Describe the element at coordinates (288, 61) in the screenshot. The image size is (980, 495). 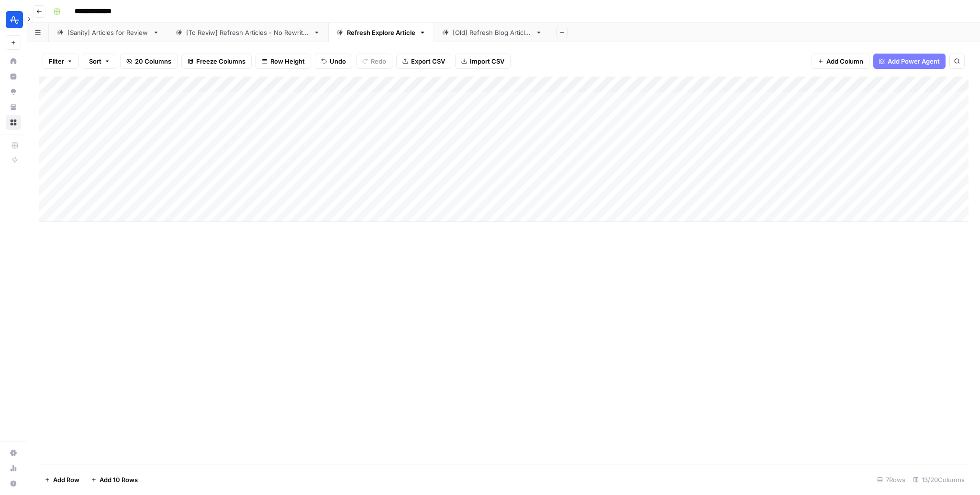
I see `span: Row Height` at that location.